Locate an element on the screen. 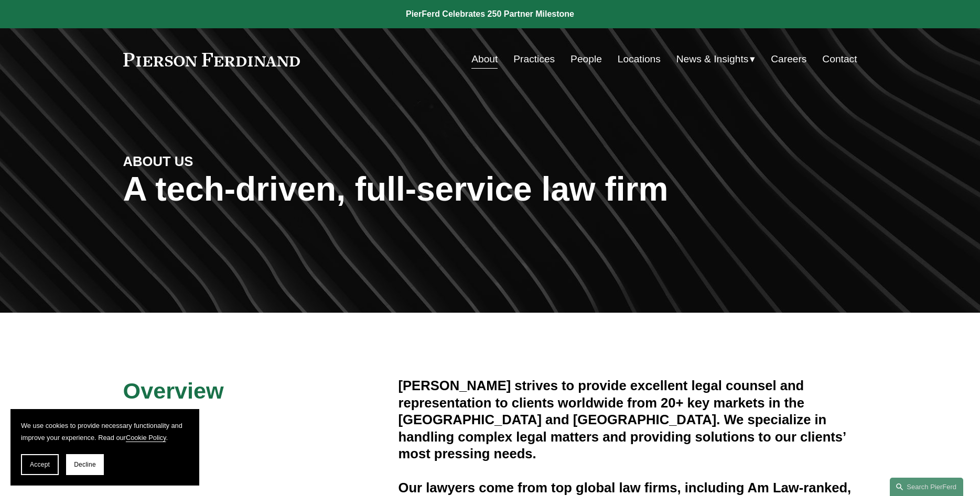 The height and width of the screenshot is (496, 980). a: Search this site is located at coordinates (927, 487).